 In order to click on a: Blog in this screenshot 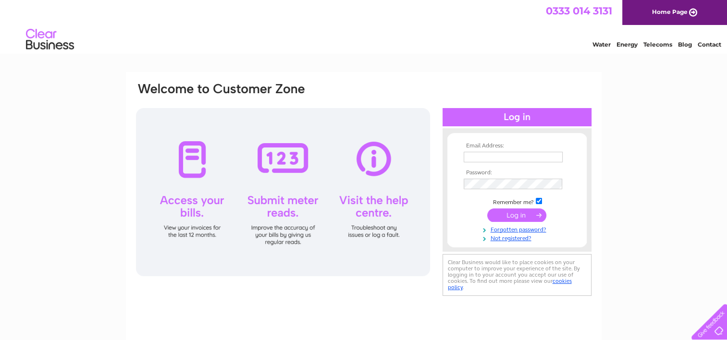, I will do `click(684, 44)`.